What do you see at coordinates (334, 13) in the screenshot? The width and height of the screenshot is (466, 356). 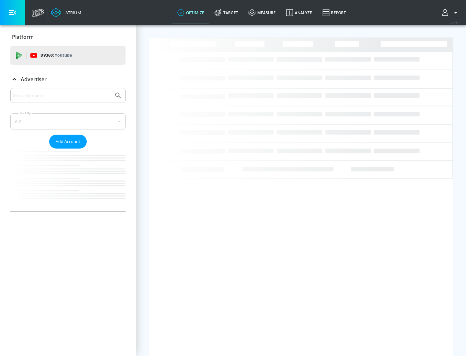 I see `a: Report` at bounding box center [334, 13].